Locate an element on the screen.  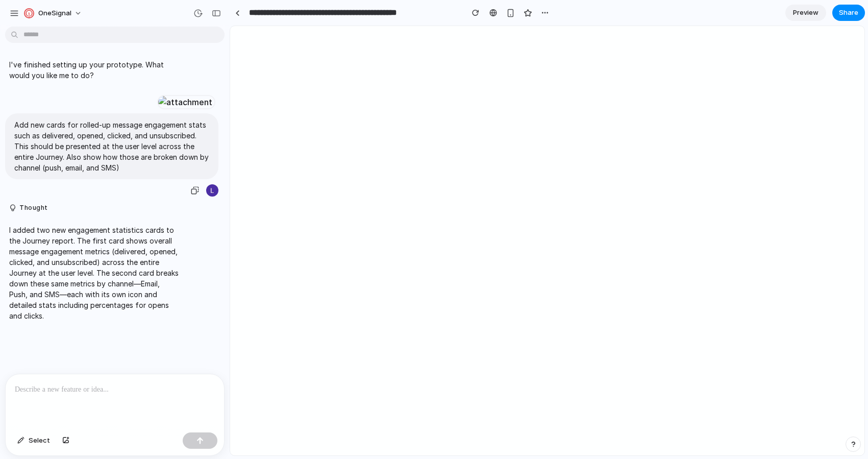
p: Add new cards for rolled-up message engagement stats such as delivered, opened, clicked, and unsu... is located at coordinates (112, 146).